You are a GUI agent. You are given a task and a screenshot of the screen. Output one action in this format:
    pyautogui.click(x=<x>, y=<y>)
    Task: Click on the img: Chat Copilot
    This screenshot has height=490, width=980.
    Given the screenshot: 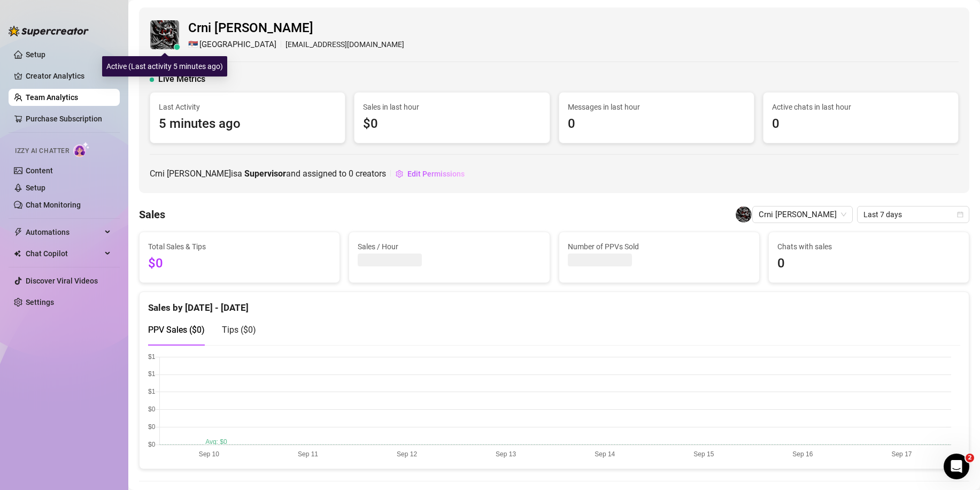 What is the action you would take?
    pyautogui.click(x=17, y=253)
    